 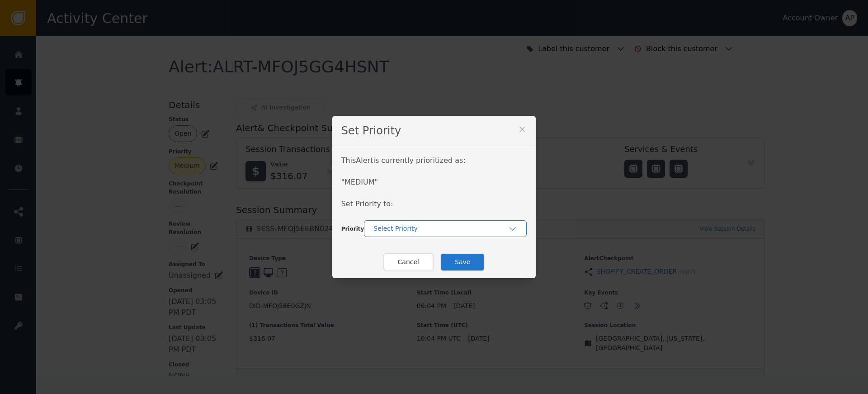 I want to click on div: Select Priority, so click(x=441, y=229).